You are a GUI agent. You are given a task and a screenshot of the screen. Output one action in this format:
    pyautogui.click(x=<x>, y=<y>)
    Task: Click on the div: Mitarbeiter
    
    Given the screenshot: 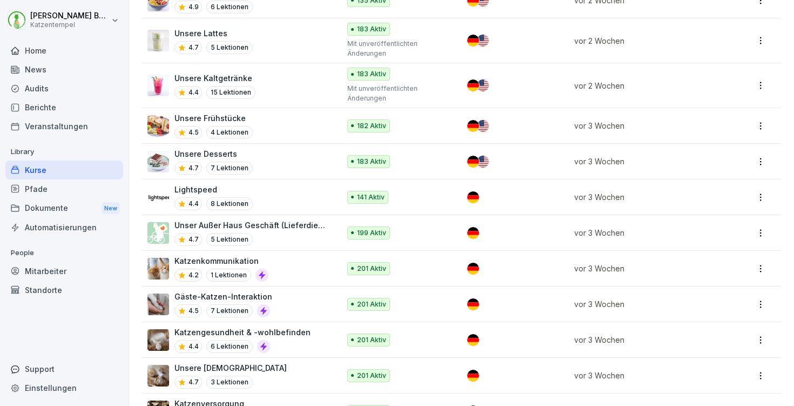 What is the action you would take?
    pyautogui.click(x=64, y=271)
    